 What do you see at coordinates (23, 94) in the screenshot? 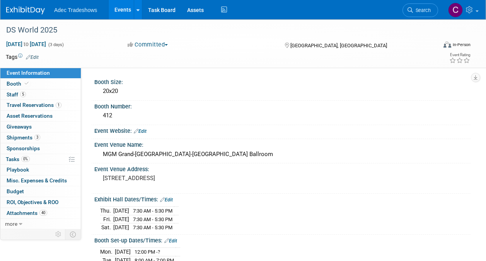
I see `span: 5` at bounding box center [23, 94].